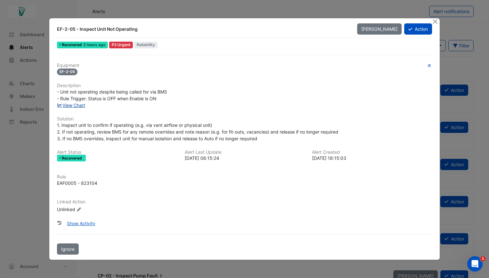 The image size is (489, 278). What do you see at coordinates (245, 65) in the screenshot?
I see `h6: Equipment` at bounding box center [245, 65].